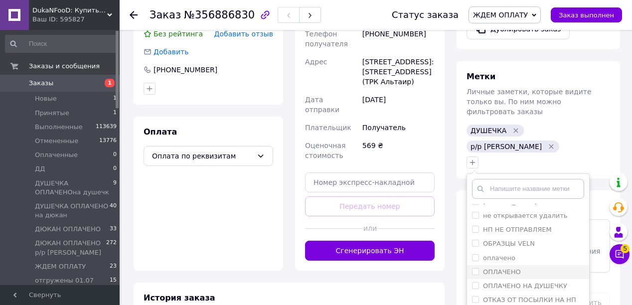  I want to click on span: Заказы и сообщения, so click(64, 66).